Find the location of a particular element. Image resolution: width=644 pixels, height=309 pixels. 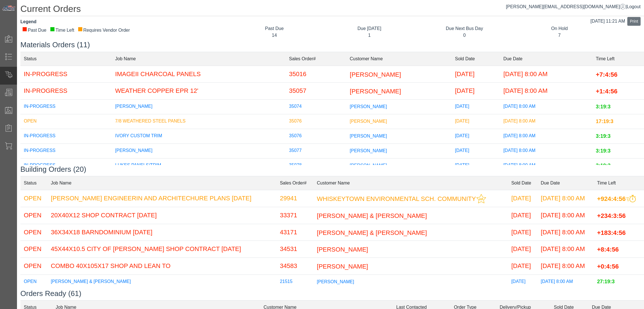

td: 21515 is located at coordinates (295, 282).